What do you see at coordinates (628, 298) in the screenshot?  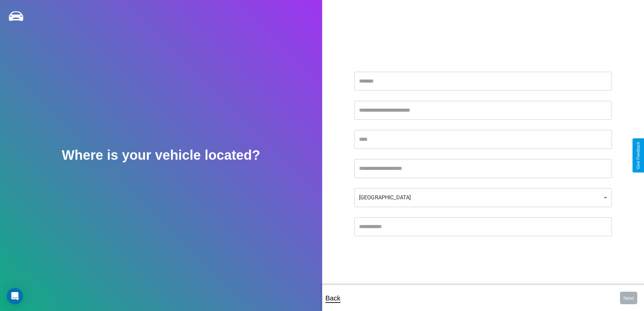 I see `button: Next` at bounding box center [628, 298].